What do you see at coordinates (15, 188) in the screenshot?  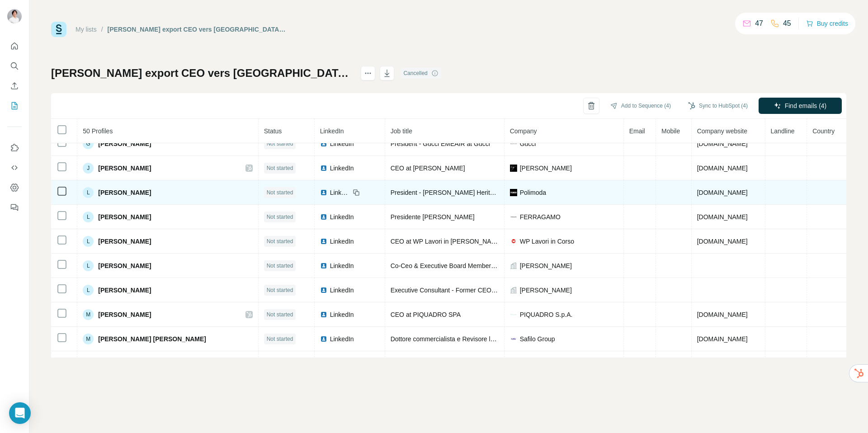 I see `button: Dashboard` at bounding box center [15, 188].